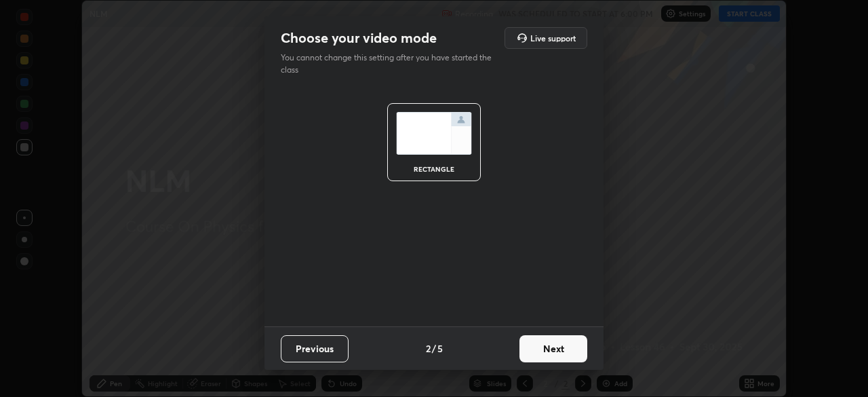 The height and width of the screenshot is (397, 868). What do you see at coordinates (314, 349) in the screenshot?
I see `button: Previous` at bounding box center [314, 349].